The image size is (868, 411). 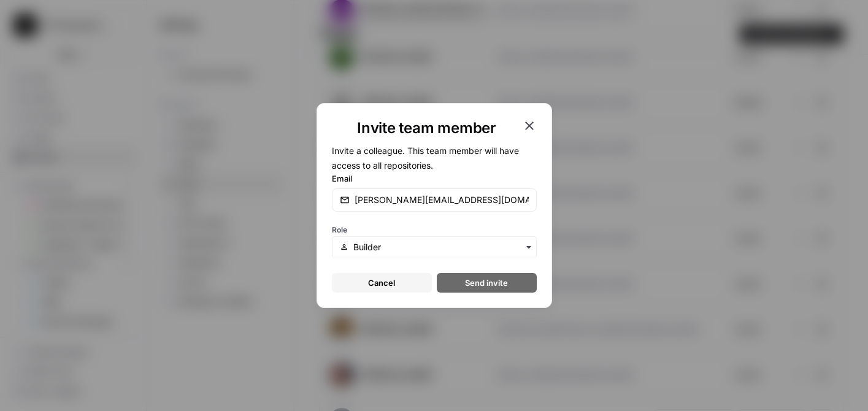 What do you see at coordinates (382, 283) in the screenshot?
I see `span: Cancel` at bounding box center [382, 283].